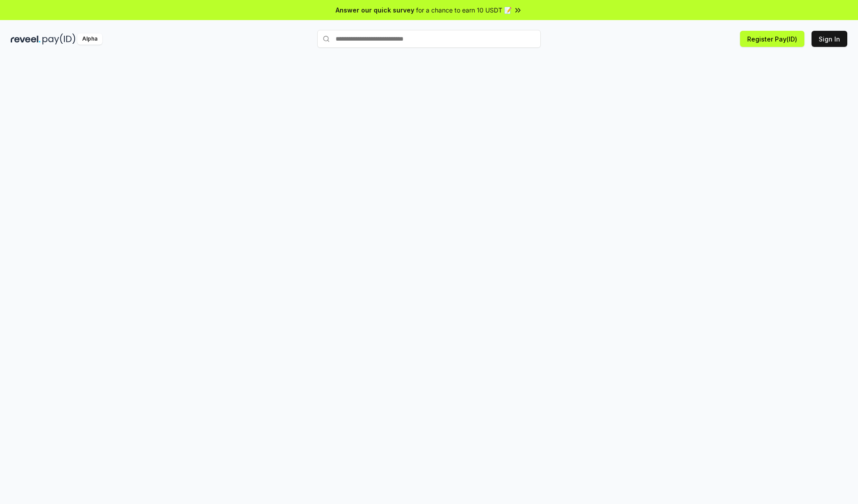  Describe the element at coordinates (375, 10) in the screenshot. I see `span: Answer our quick survey` at that location.